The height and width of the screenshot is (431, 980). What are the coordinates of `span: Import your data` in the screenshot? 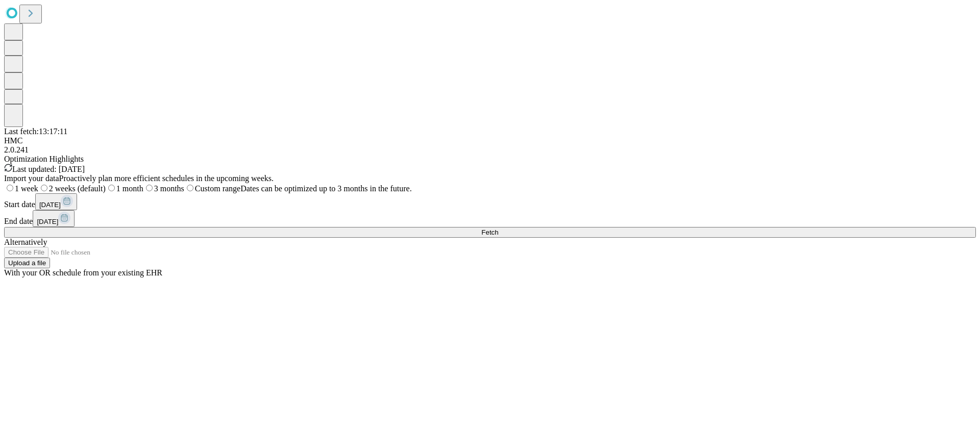 It's located at (32, 178).